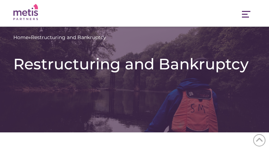 The width and height of the screenshot is (269, 150). Describe the element at coordinates (259, 140) in the screenshot. I see `span: Back to Top` at that location.